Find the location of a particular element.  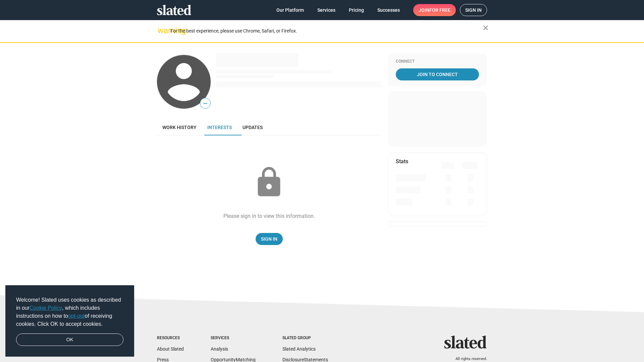

a: opt-out is located at coordinates (76, 316).